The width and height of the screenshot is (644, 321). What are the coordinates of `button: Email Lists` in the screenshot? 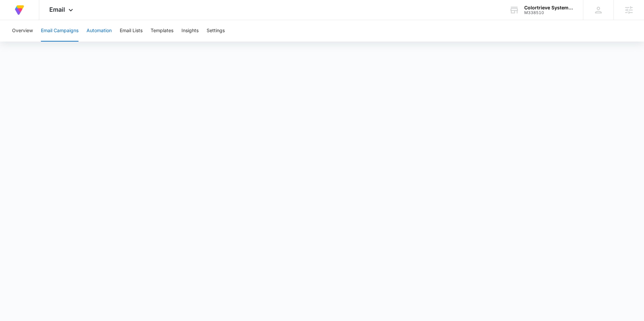 It's located at (131, 31).